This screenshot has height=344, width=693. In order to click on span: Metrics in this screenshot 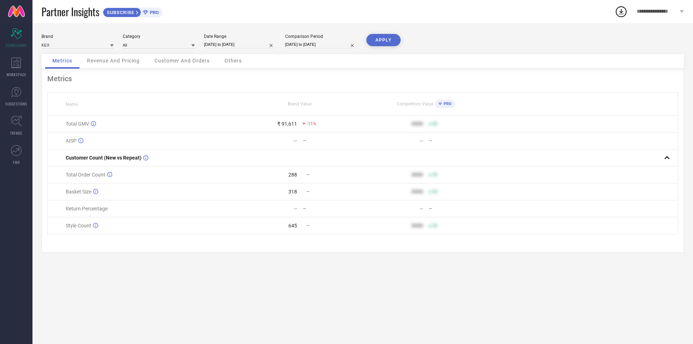, I will do `click(62, 61)`.